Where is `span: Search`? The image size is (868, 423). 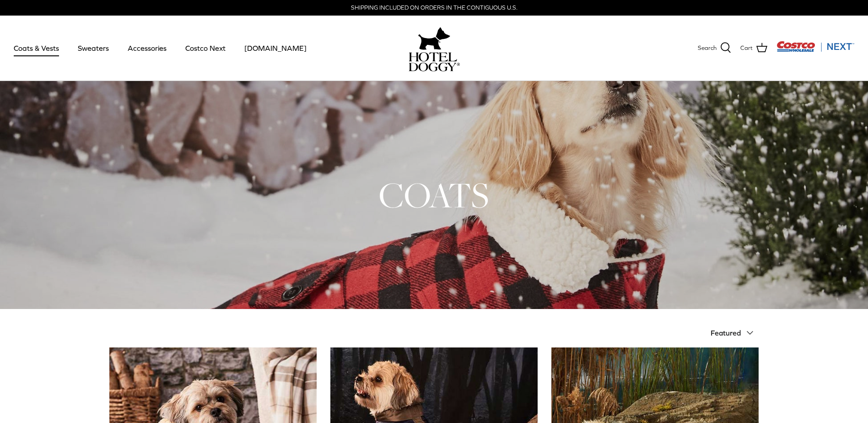 span: Search is located at coordinates (707, 48).